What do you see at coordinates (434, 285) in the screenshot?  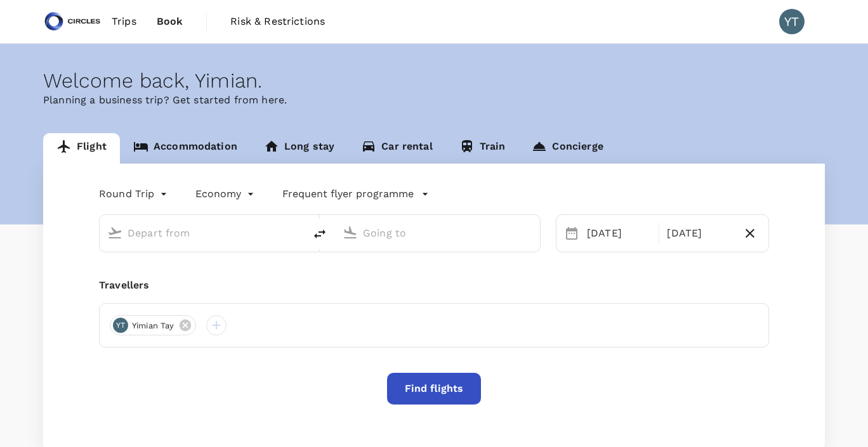 I see `div: Travellers` at bounding box center [434, 285].